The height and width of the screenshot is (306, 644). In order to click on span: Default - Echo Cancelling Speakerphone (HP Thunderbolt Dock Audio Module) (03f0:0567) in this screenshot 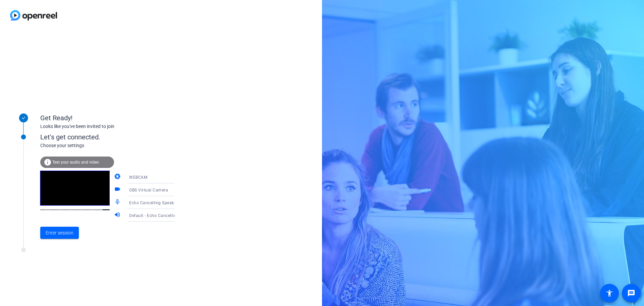, I will do `click(218, 215)`.